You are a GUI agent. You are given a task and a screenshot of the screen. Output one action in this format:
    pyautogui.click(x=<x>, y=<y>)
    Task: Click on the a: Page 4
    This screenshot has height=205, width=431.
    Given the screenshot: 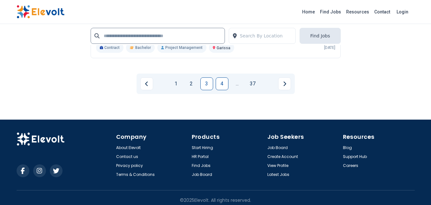 What is the action you would take?
    pyautogui.click(x=222, y=84)
    